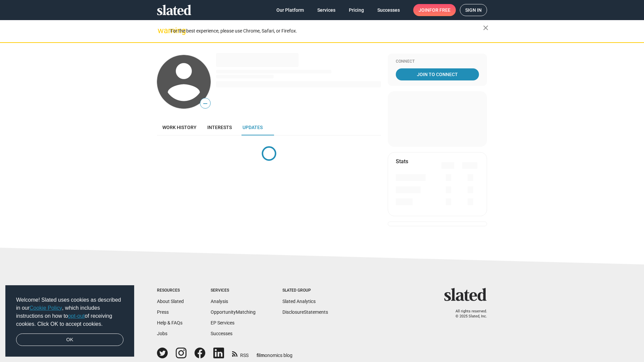 This screenshot has width=644, height=362. I want to click on a: Cookie Policy, so click(46, 308).